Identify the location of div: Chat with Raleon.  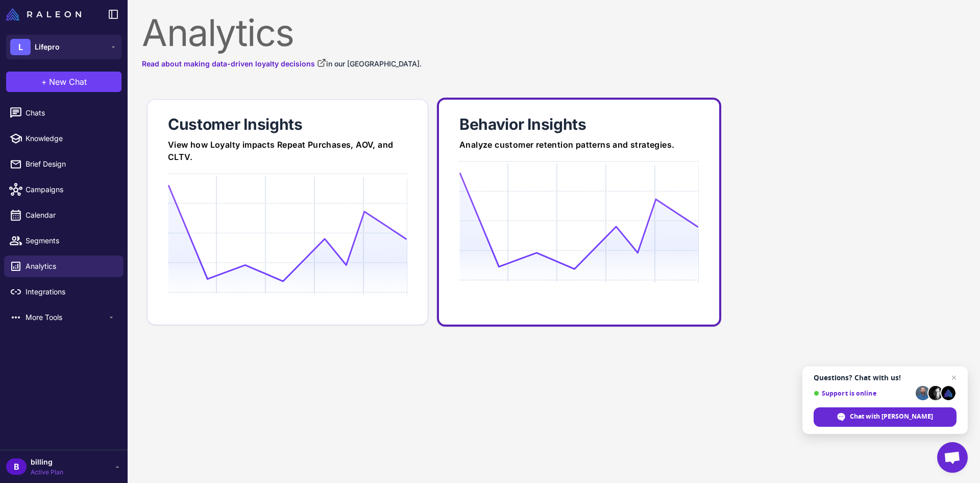
(885, 417).